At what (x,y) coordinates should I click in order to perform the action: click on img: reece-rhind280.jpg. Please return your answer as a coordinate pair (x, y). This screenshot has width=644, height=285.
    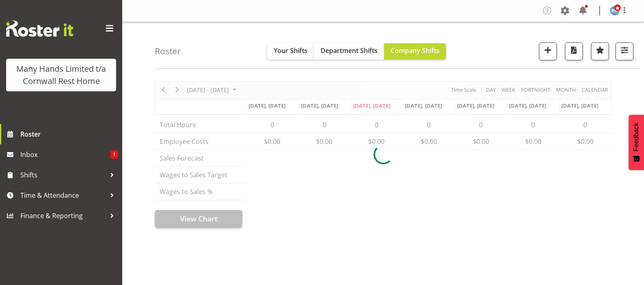
    Looking at the image, I should click on (614, 11).